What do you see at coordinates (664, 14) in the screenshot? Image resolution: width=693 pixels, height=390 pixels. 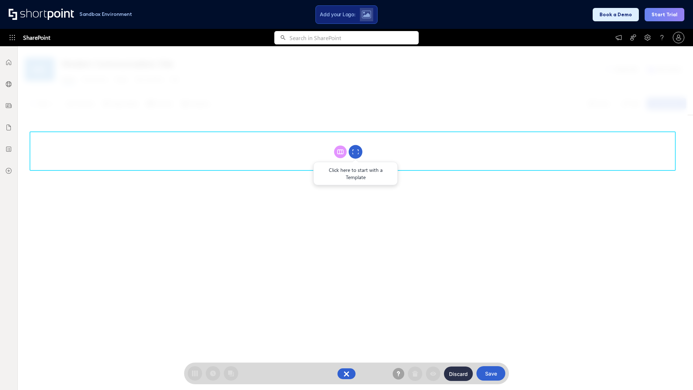 I see `button: Start Trial` at bounding box center [664, 14].